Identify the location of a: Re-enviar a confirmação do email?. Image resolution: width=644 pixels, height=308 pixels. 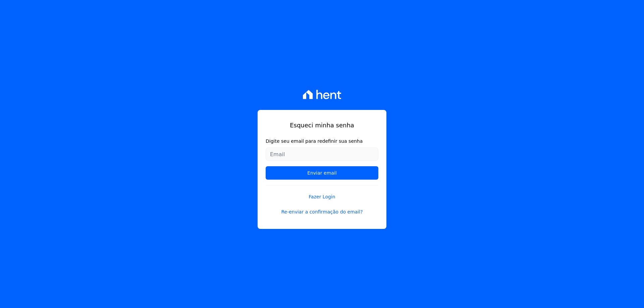
(322, 212).